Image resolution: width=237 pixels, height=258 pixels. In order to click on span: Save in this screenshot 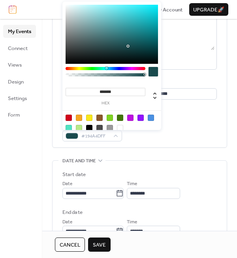, I will do `click(99, 245)`.